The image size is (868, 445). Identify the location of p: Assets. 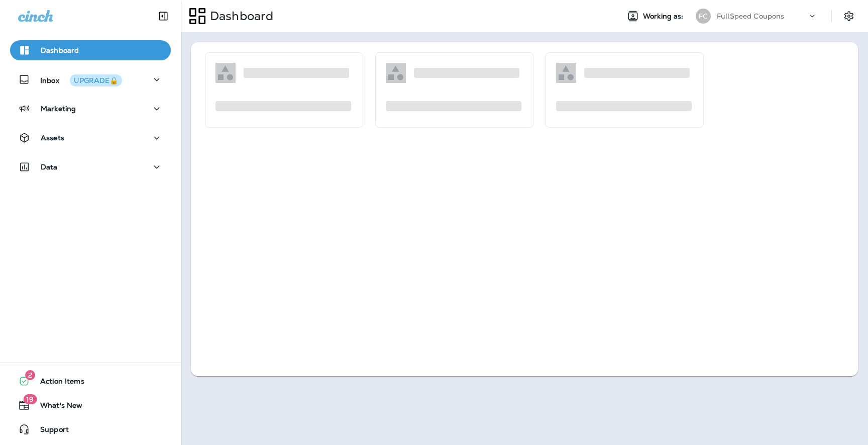
(52, 138).